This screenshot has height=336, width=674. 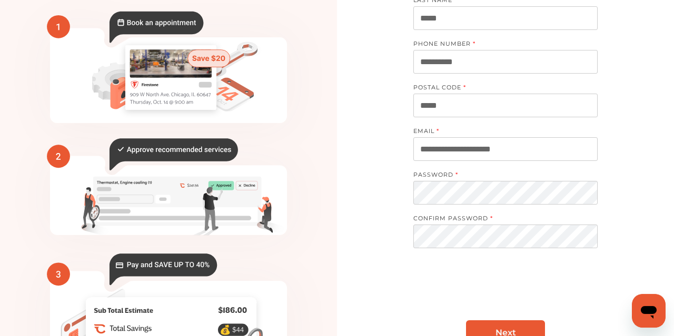 I want to click on label: POSTAL CODE, so click(x=500, y=88).